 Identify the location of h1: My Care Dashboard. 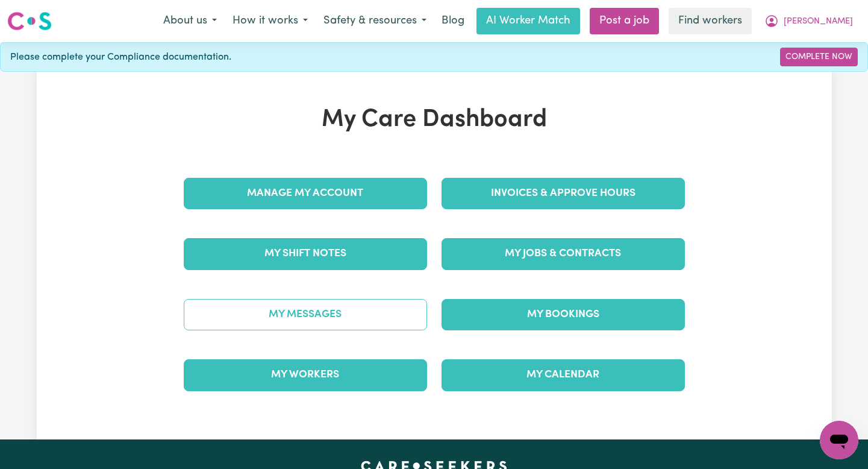
(434, 120).